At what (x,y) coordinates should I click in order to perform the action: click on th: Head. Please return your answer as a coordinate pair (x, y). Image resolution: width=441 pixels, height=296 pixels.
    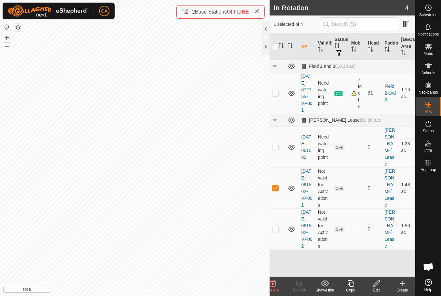
    Looking at the image, I should click on (374, 47).